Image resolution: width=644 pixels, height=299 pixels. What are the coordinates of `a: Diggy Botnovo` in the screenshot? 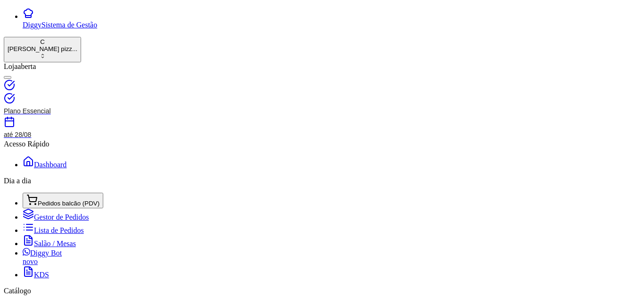 It's located at (332, 258).